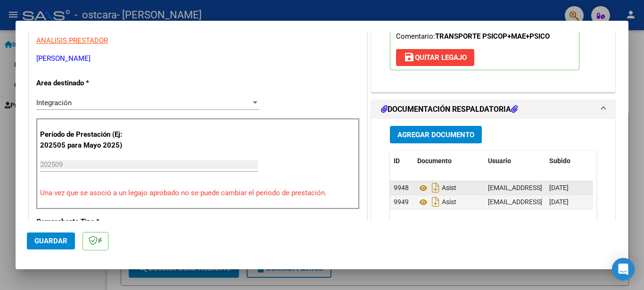  Describe the element at coordinates (616, 161) in the screenshot. I see `datatable-header-cell: Acción` at that location.